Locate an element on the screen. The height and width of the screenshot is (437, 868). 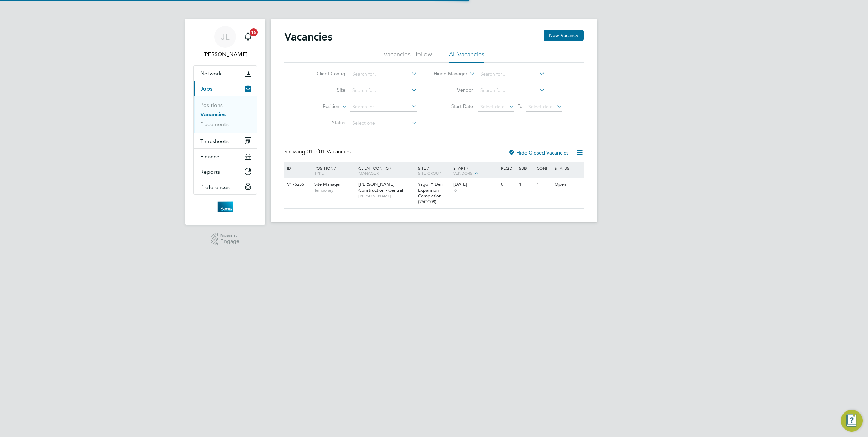
div: Jobs is located at coordinates (225, 114).